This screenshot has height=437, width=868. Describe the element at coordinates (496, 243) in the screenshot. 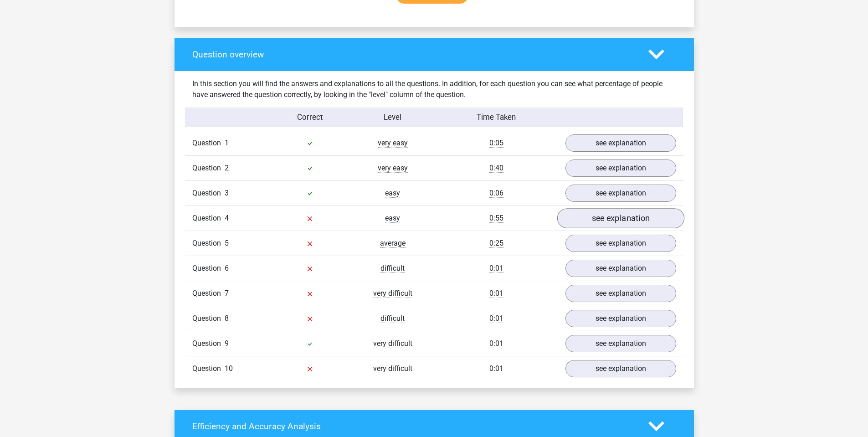

I see `span: 0:25` at that location.